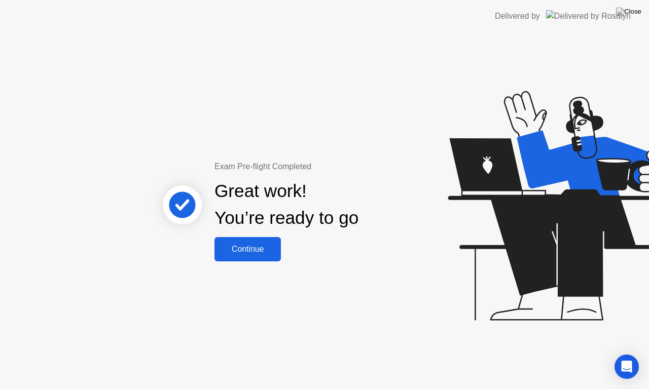 Image resolution: width=649 pixels, height=389 pixels. What do you see at coordinates (286, 205) in the screenshot?
I see `div: Great work! You’re ready to go` at bounding box center [286, 205].